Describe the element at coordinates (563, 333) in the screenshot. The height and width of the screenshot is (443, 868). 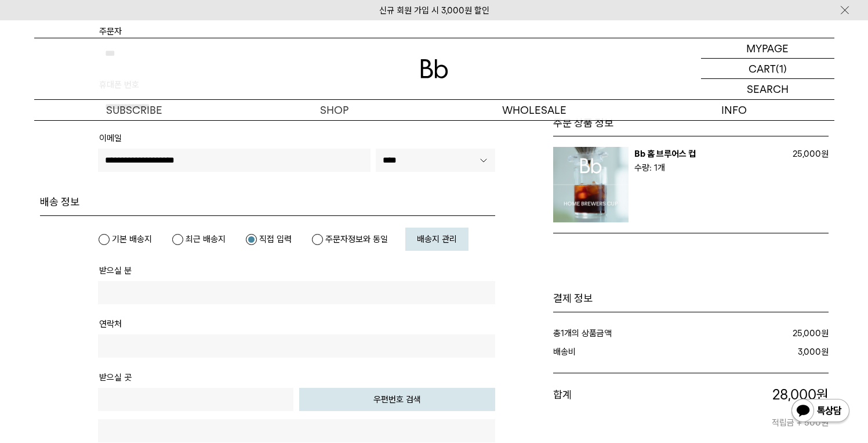
I see `strong: 1` at that location.